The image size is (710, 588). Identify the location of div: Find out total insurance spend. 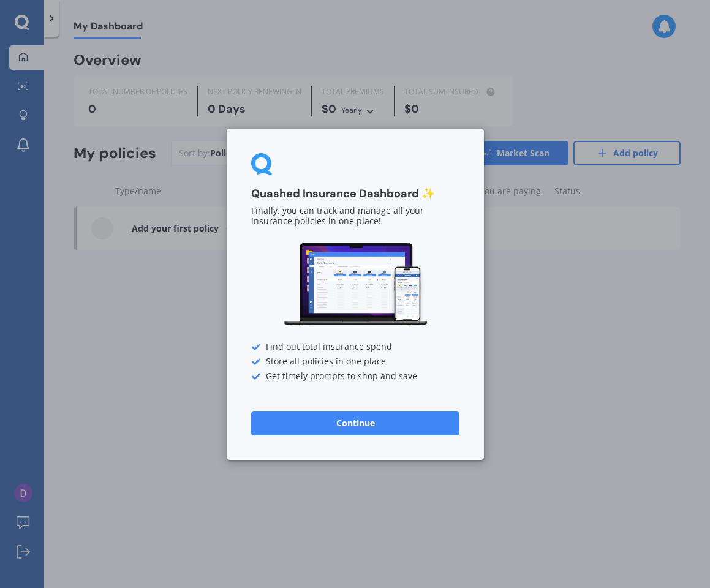
(355, 346).